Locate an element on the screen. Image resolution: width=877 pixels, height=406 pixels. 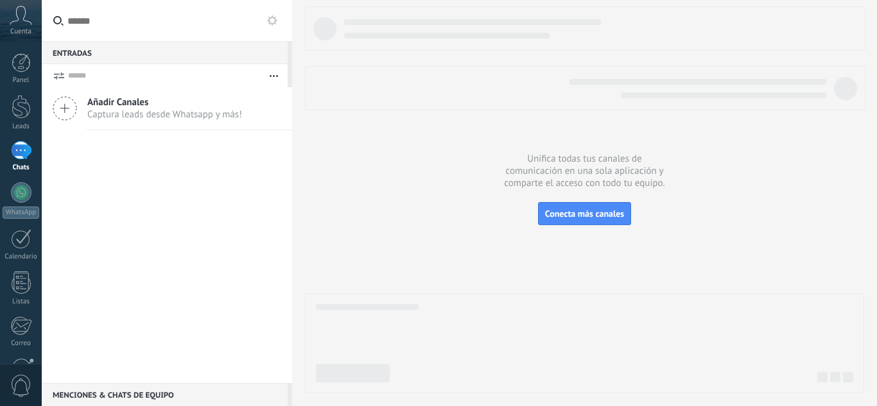
div: Entradas is located at coordinates (164, 53).